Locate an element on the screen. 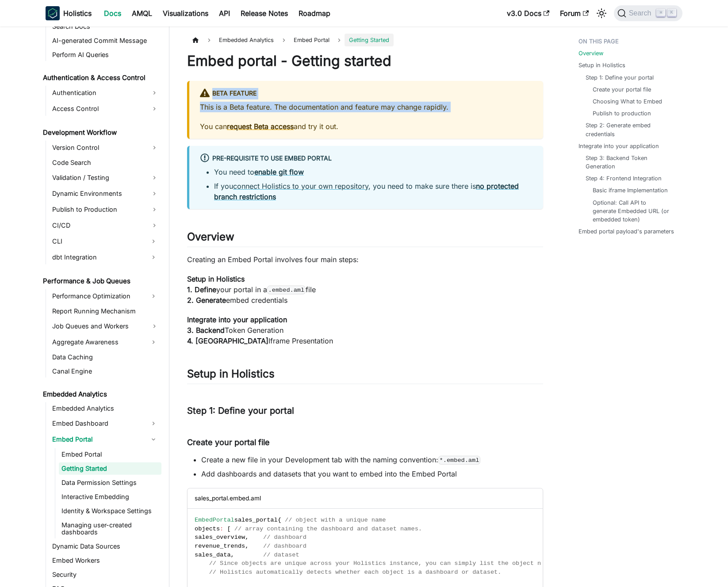 This screenshot has width=728, height=587. span: Embed Portal is located at coordinates (311, 40).